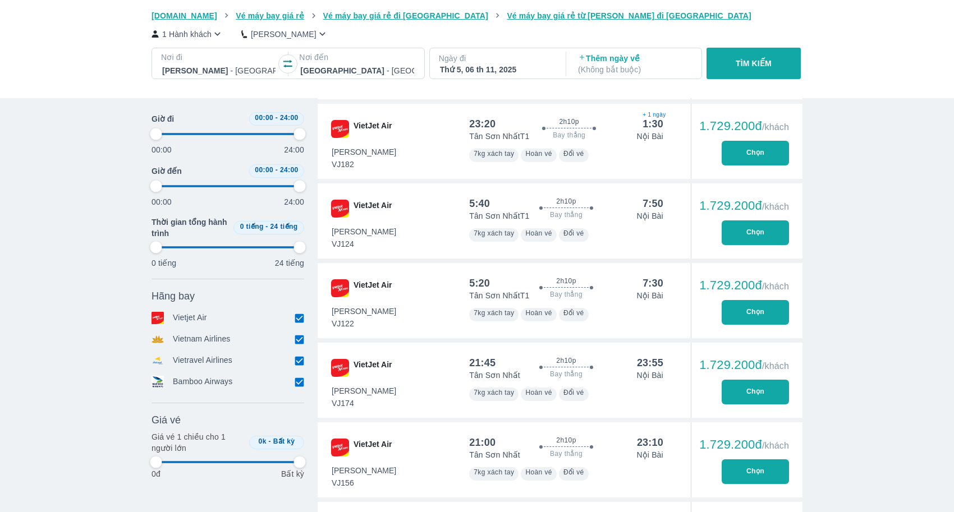 This screenshot has width=954, height=512. I want to click on div: 5:20, so click(479, 283).